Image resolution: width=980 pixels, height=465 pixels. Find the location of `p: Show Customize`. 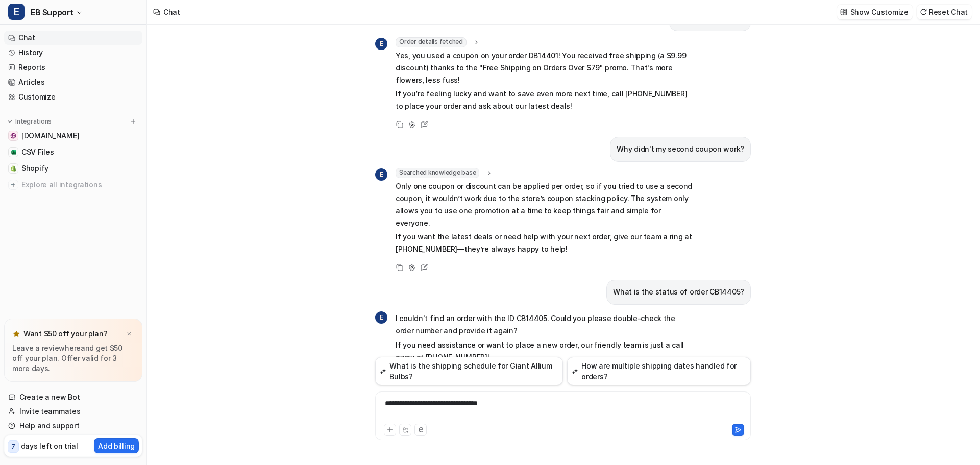

p: Show Customize is located at coordinates (879, 11).